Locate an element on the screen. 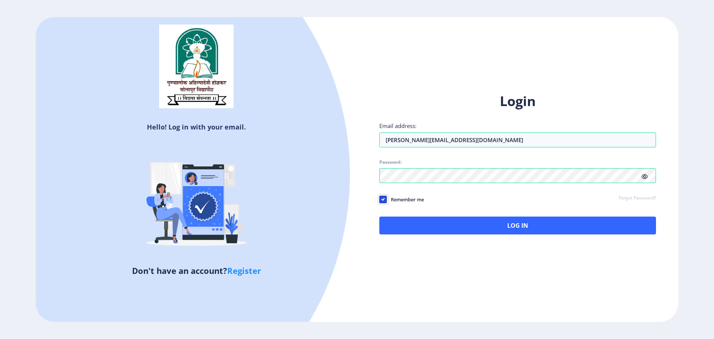 The image size is (714, 339). span: Remember me is located at coordinates (405, 199).